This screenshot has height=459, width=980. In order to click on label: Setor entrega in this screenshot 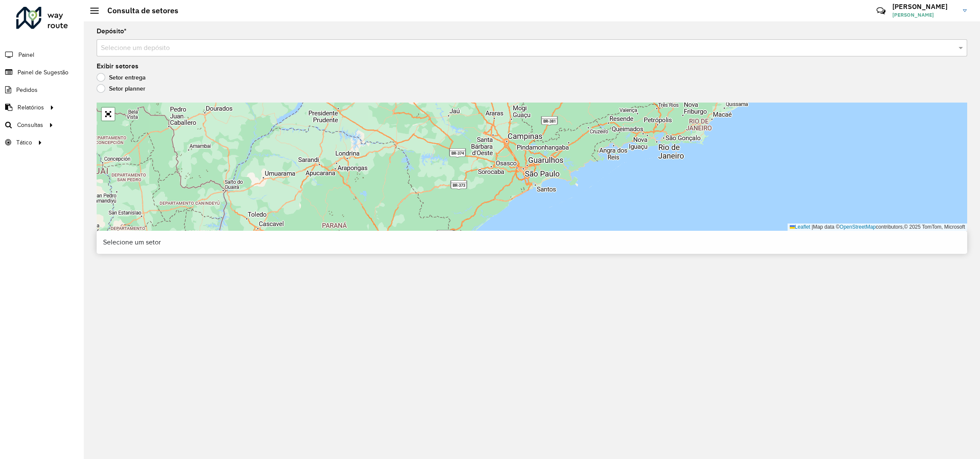, I will do `click(121, 77)`.